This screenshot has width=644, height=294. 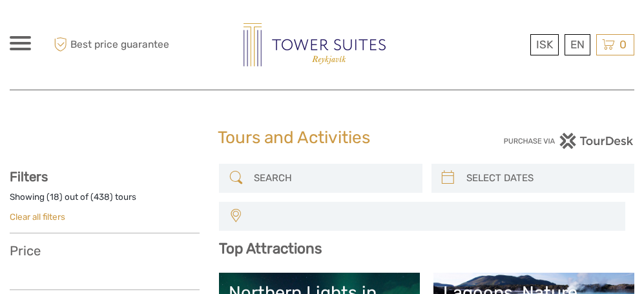 I want to click on span: 0, so click(x=623, y=44).